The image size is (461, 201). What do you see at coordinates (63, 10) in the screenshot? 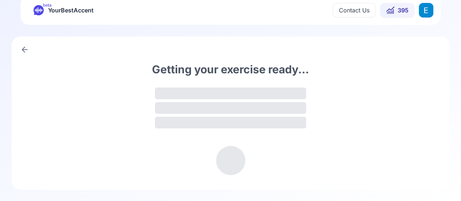
I see `a: betaYourBestAccent` at bounding box center [63, 10].